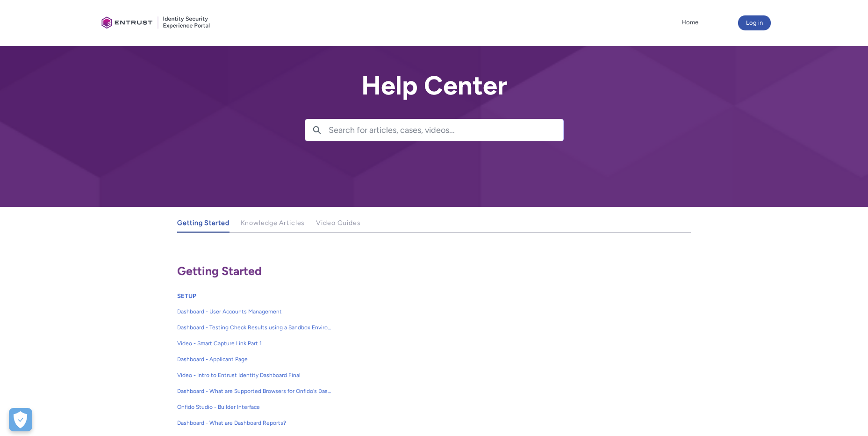 This screenshot has height=436, width=868. Describe the element at coordinates (255, 375) in the screenshot. I see `a: Video - Intro to Entrust Identity Dashboard Final` at that location.